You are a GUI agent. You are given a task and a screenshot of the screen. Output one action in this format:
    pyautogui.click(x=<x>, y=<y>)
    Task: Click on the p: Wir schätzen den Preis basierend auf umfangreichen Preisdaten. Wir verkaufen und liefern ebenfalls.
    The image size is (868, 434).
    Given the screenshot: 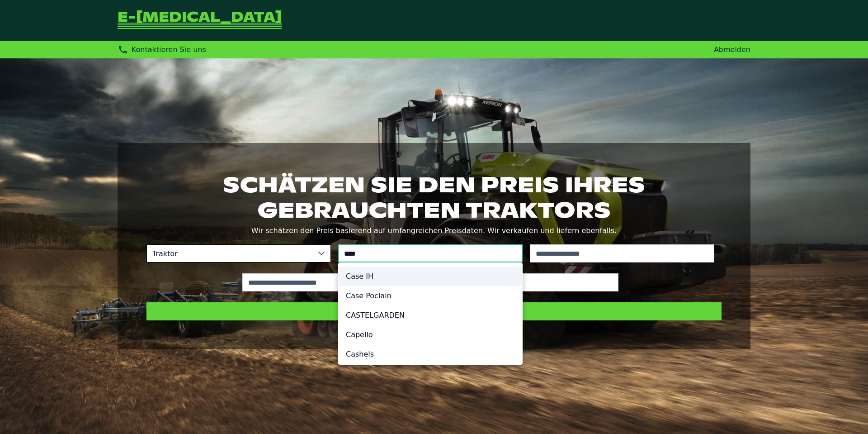 What is the action you would take?
    pyautogui.click(x=434, y=230)
    